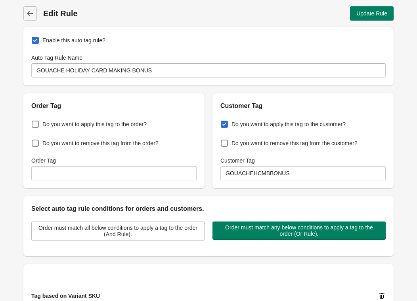 The height and width of the screenshot is (301, 417). Describe the element at coordinates (74, 40) in the screenshot. I see `span: Enable this auto tag rule?` at that location.